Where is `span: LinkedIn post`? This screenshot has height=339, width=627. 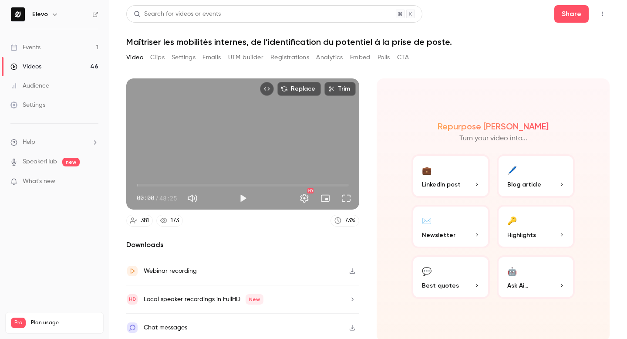 span: LinkedIn post is located at coordinates (441, 184).